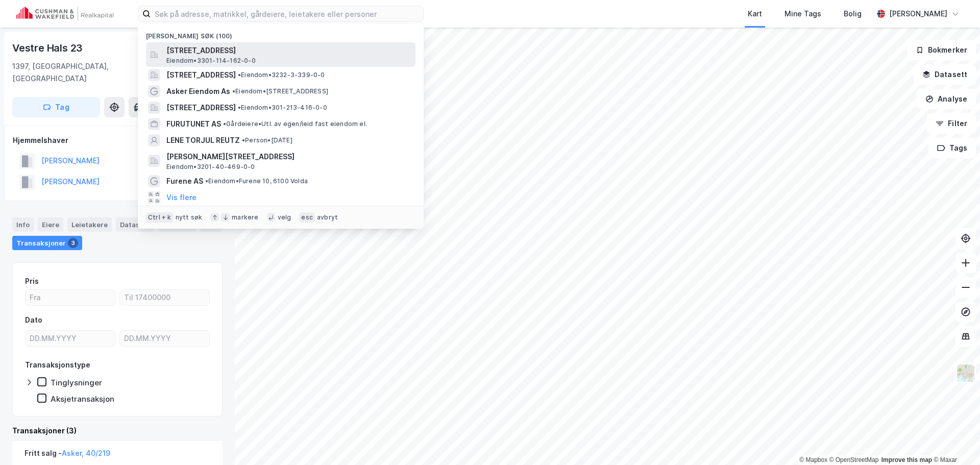 The image size is (980, 465). What do you see at coordinates (755, 13) in the screenshot?
I see `div: Kart` at bounding box center [755, 13].